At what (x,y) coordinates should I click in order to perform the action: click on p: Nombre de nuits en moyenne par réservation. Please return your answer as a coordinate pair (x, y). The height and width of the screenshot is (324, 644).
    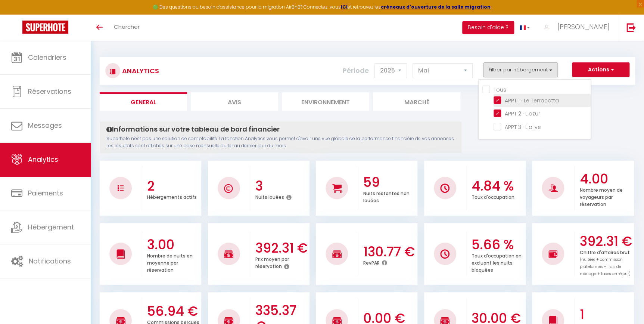
    Looking at the image, I should click on (170, 262).